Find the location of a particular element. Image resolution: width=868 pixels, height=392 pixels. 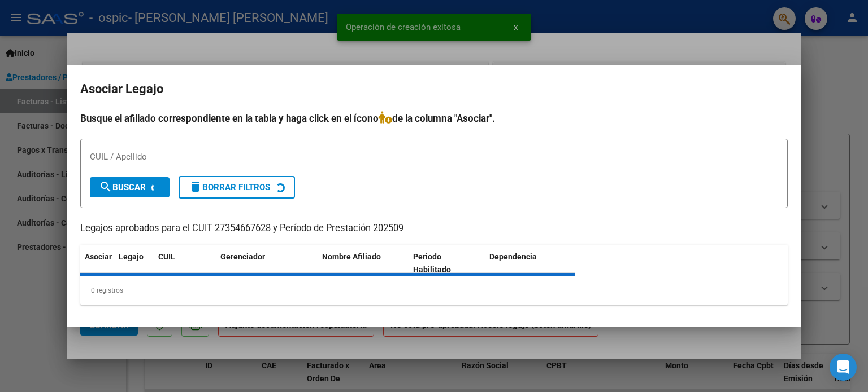

mat-icon: search is located at coordinates (106, 187).